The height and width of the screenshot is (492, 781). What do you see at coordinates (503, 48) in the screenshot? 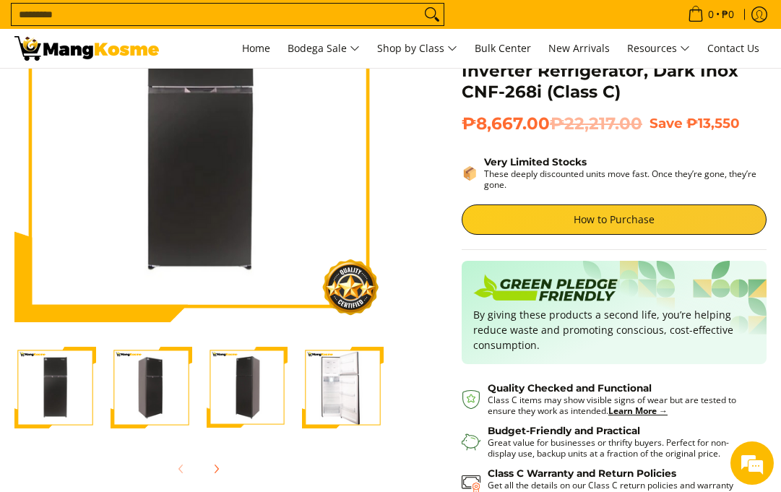
I see `a: Bulk Center` at bounding box center [503, 48].